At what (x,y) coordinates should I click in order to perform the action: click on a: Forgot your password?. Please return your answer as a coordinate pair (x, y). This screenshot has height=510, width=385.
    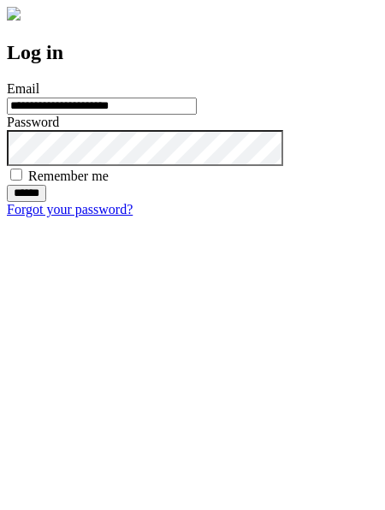
    Looking at the image, I should click on (69, 209).